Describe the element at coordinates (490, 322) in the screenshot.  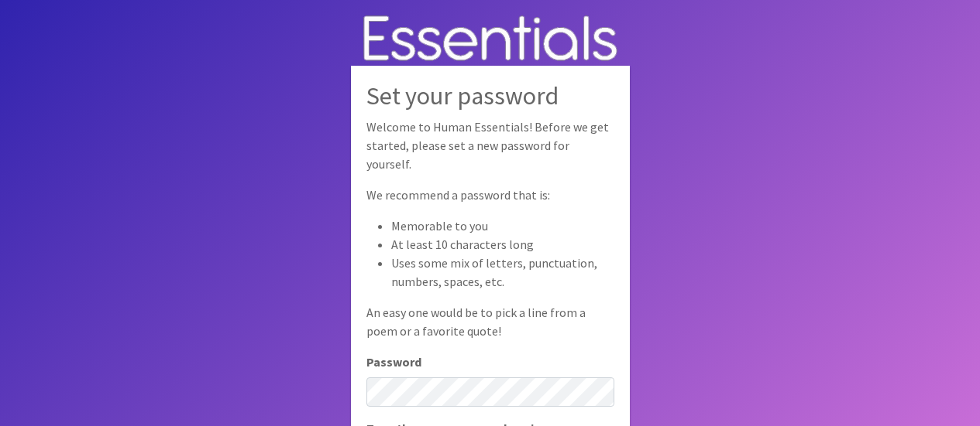
I see `p: An easy one would be to pick a line from a poem or a favorite quote!` at that location.